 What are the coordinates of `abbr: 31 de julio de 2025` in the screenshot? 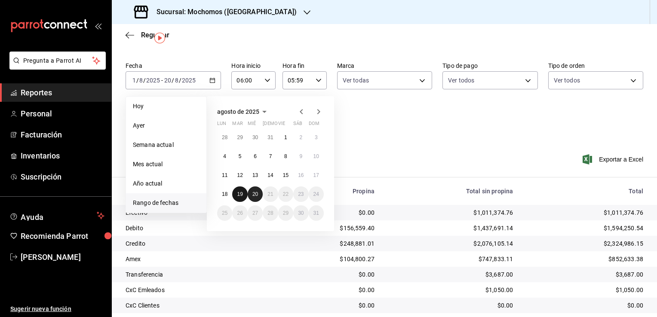 It's located at (270, 137).